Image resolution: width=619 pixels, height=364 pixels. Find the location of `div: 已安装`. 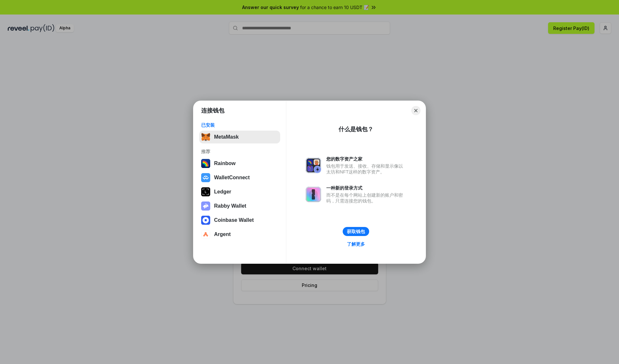

div: 已安装 is located at coordinates (239, 125).